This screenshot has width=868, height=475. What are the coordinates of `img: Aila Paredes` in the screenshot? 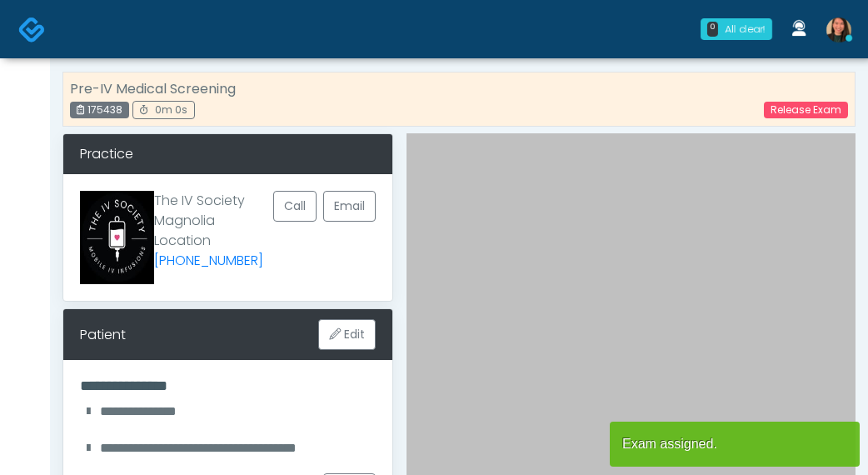 It's located at (839, 30).